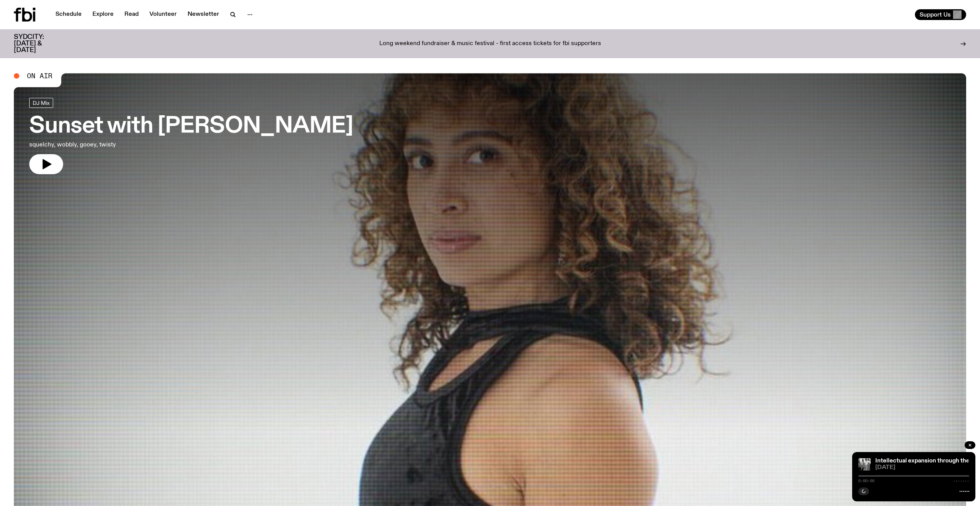 This screenshot has width=980, height=506. Describe the element at coordinates (68, 15) in the screenshot. I see `a: Schedule` at that location.